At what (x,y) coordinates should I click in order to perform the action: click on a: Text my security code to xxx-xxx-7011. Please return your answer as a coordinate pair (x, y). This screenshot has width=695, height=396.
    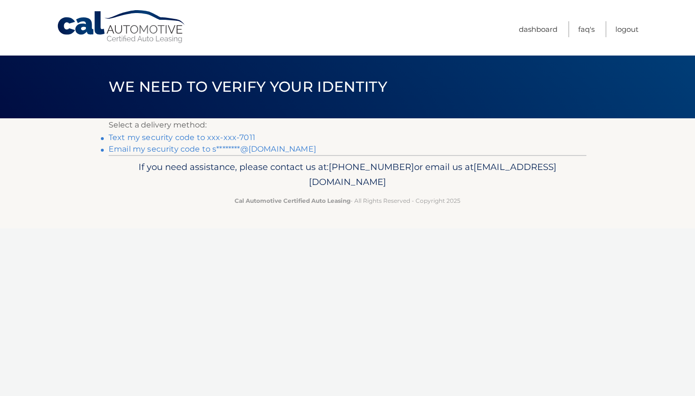
    Looking at the image, I should click on (182, 137).